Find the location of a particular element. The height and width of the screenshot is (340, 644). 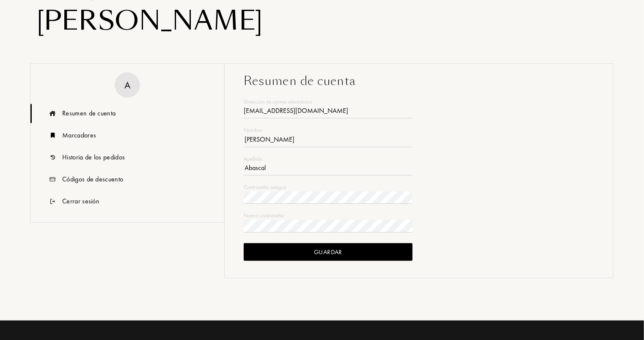

img: icn_logout.svg is located at coordinates (52, 201).